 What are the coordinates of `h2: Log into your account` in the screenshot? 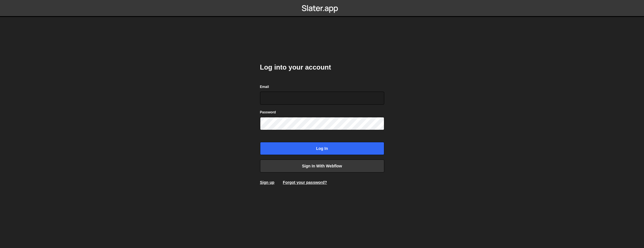 It's located at (322, 68).